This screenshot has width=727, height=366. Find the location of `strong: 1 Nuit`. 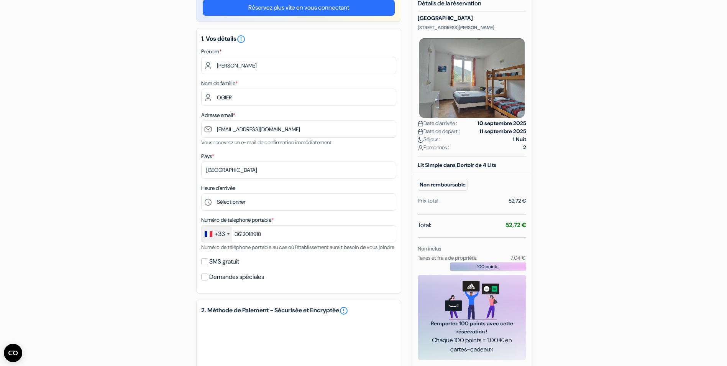

strong: 1 Nuit is located at coordinates (520, 139).